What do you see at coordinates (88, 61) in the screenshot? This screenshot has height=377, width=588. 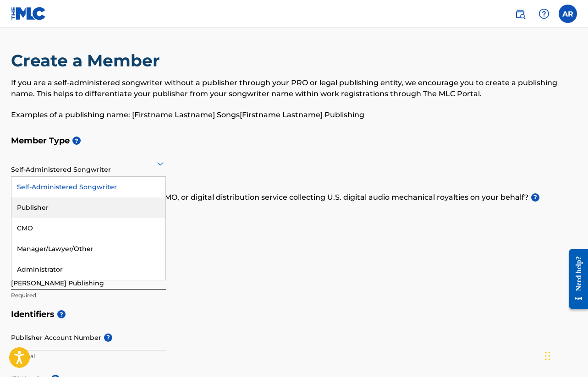 I see `h2: Create a Member` at bounding box center [88, 61].